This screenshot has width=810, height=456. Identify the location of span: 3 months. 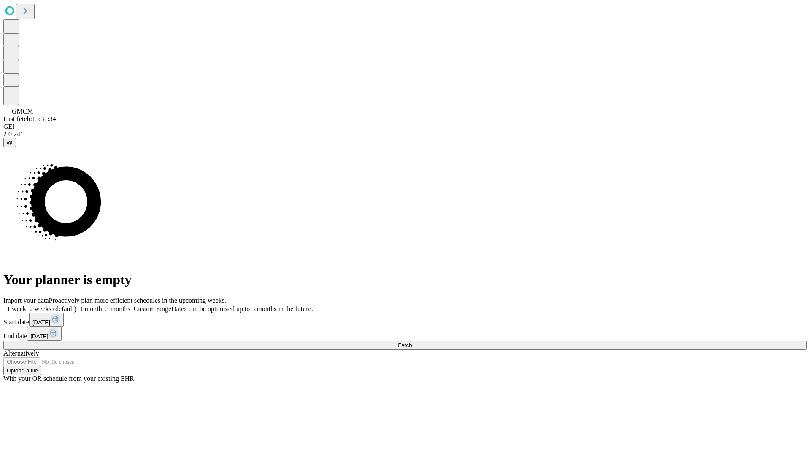
(118, 309).